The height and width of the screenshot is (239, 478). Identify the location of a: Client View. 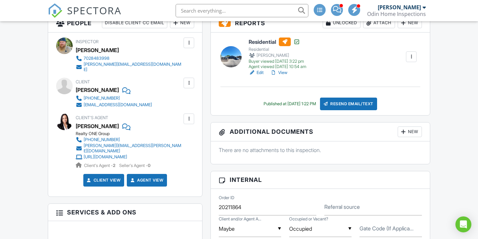
(103, 180).